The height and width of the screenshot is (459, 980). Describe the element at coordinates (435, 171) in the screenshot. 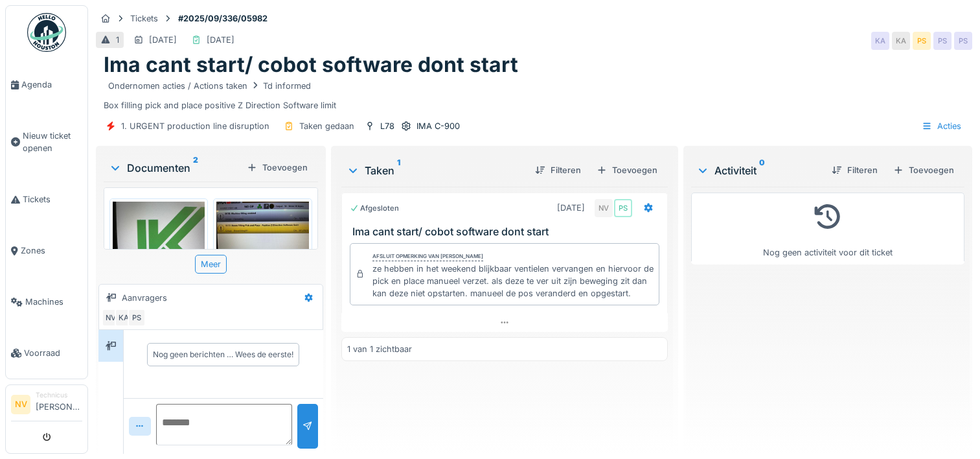

I see `div: Taken` at that location.